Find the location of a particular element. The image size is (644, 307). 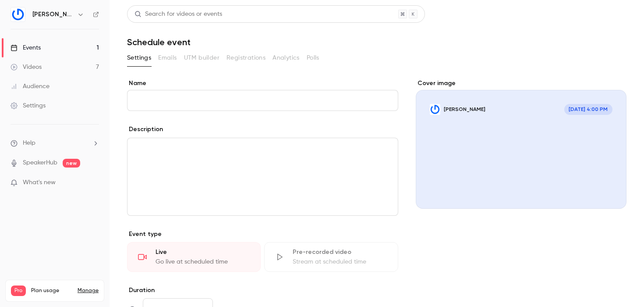

span: new is located at coordinates (72, 163).